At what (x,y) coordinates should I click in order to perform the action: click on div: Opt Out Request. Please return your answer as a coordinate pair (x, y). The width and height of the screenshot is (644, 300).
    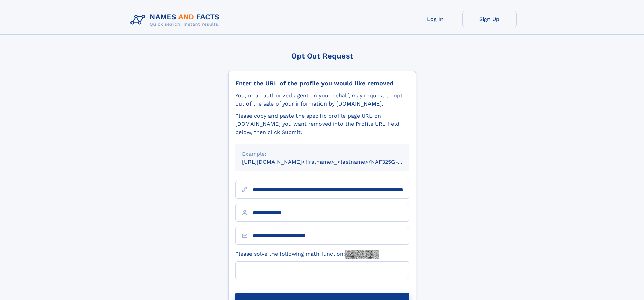
    Looking at the image, I should click on (322, 56).